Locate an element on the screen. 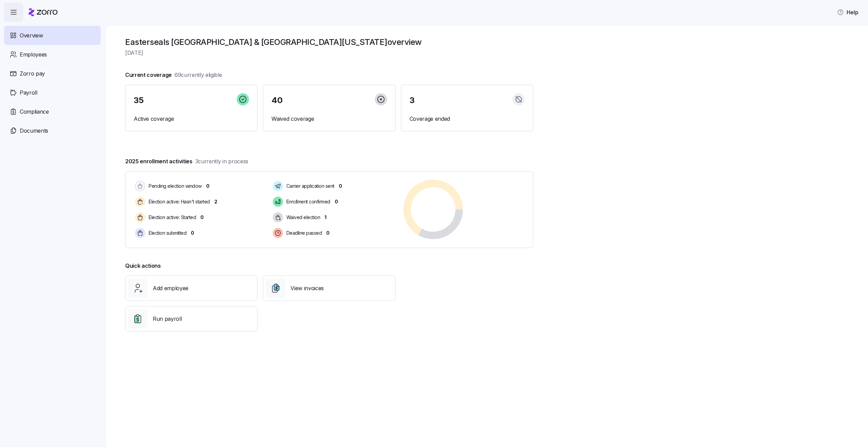  span: Run payroll is located at coordinates (167, 319).